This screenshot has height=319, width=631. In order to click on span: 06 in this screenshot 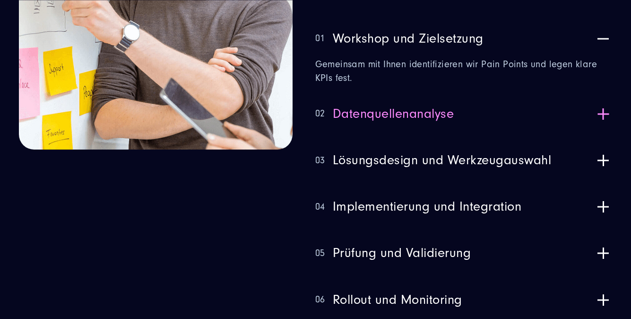, I will do `click(320, 299)`.